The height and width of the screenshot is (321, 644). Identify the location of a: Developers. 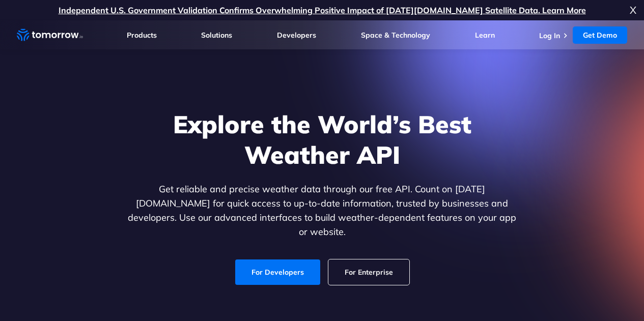
(296, 35).